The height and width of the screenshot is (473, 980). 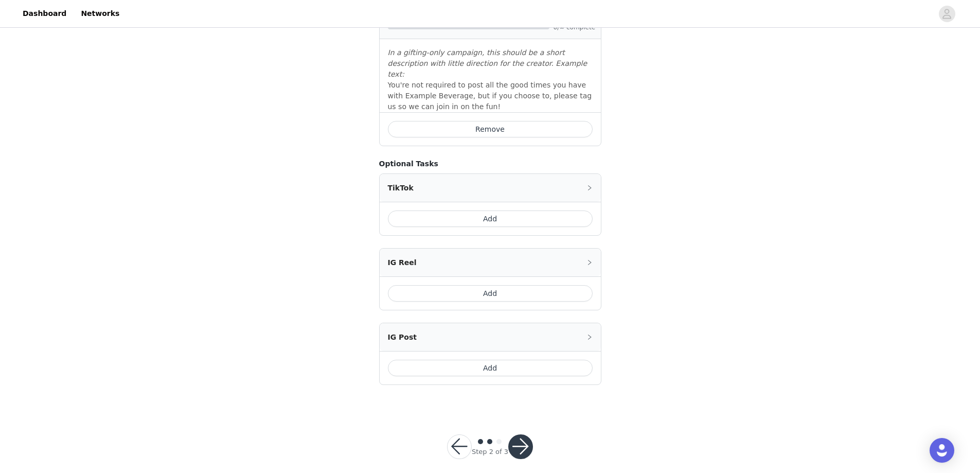 What do you see at coordinates (487, 63) in the screenshot?
I see `em: In a gifting-only campaign, this should be a short description with little direction for the crea...` at bounding box center [487, 63].